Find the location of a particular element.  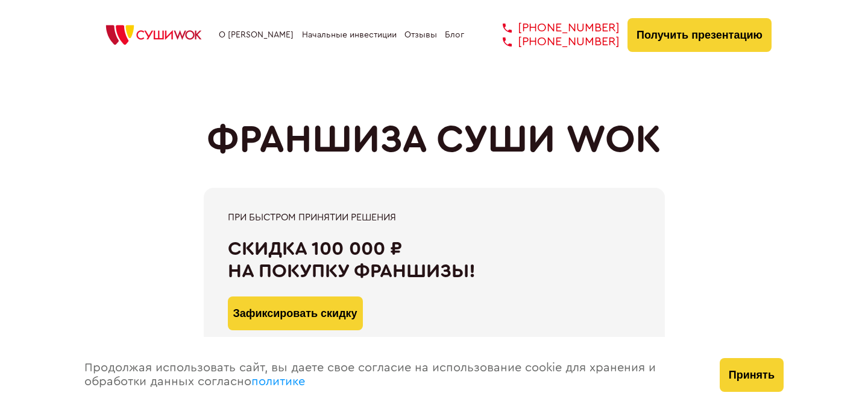

button: Получить презентацию is located at coordinates (700, 35).